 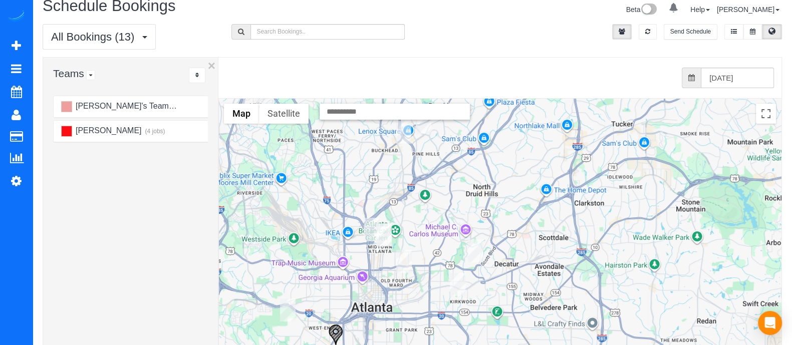 I want to click on div: Open Intercom Messenger, so click(x=770, y=323).